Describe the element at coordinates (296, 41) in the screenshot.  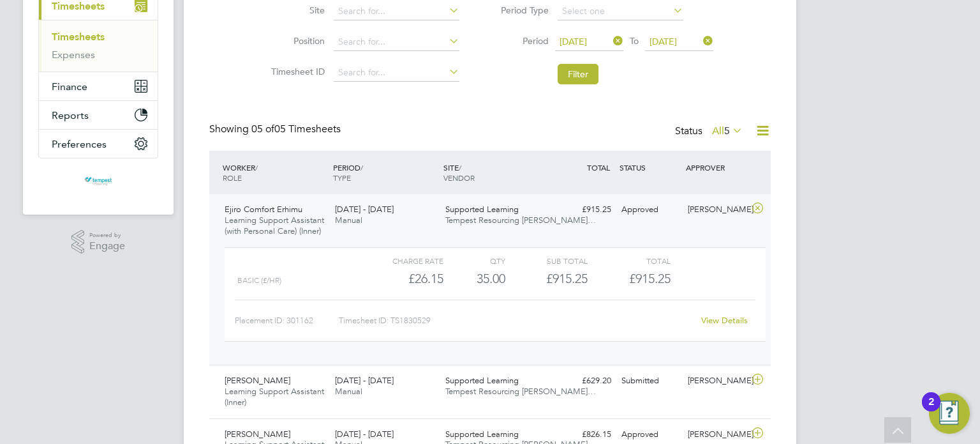
I see `label: Position` at that location.